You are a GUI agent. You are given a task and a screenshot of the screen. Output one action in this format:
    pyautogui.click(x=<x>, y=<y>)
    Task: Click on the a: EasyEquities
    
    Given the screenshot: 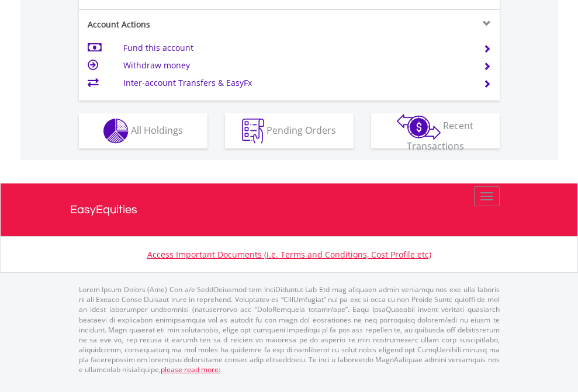 What is the action you would take?
    pyautogui.click(x=289, y=209)
    